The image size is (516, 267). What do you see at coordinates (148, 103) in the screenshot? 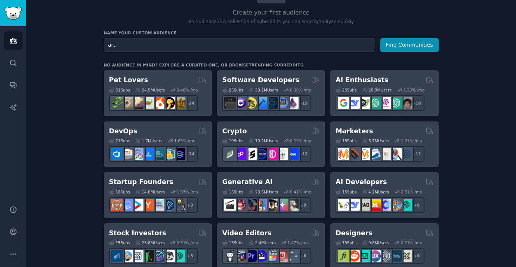
I see `img: turtle` at bounding box center [148, 103].